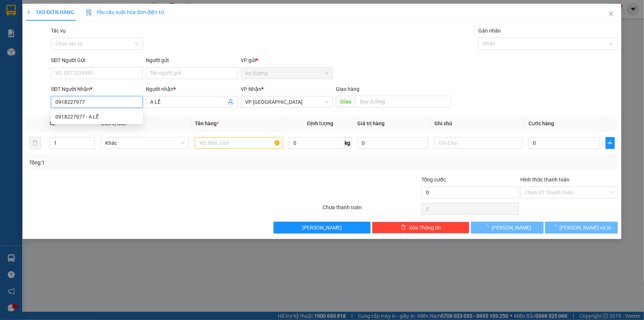 This screenshot has height=320, width=644. What do you see at coordinates (611, 14) in the screenshot?
I see `button: Close` at bounding box center [611, 14].